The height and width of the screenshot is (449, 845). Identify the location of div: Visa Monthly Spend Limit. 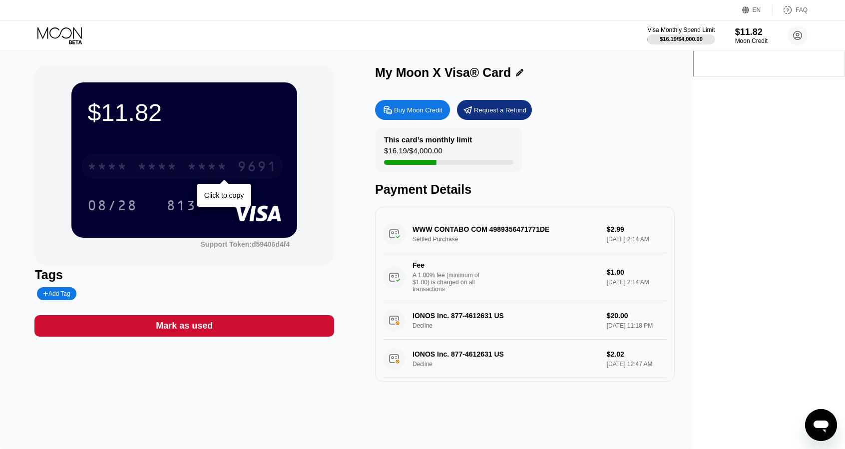
(681, 30).